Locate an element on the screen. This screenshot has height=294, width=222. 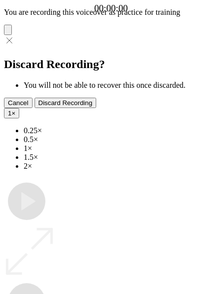
li: You will not be able to recover this once discarded. is located at coordinates (121, 85).